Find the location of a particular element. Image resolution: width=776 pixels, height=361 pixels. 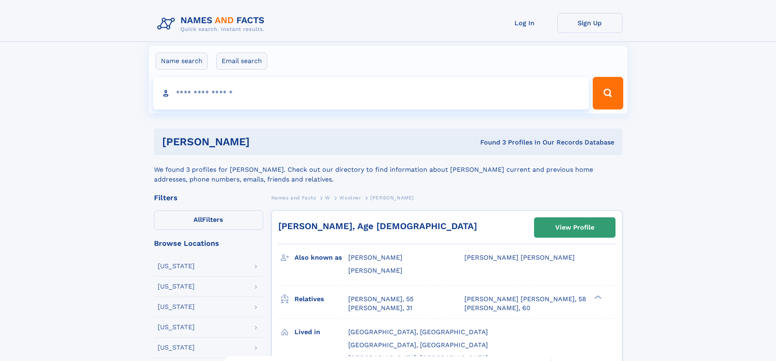

div: View Profile is located at coordinates (575, 228).